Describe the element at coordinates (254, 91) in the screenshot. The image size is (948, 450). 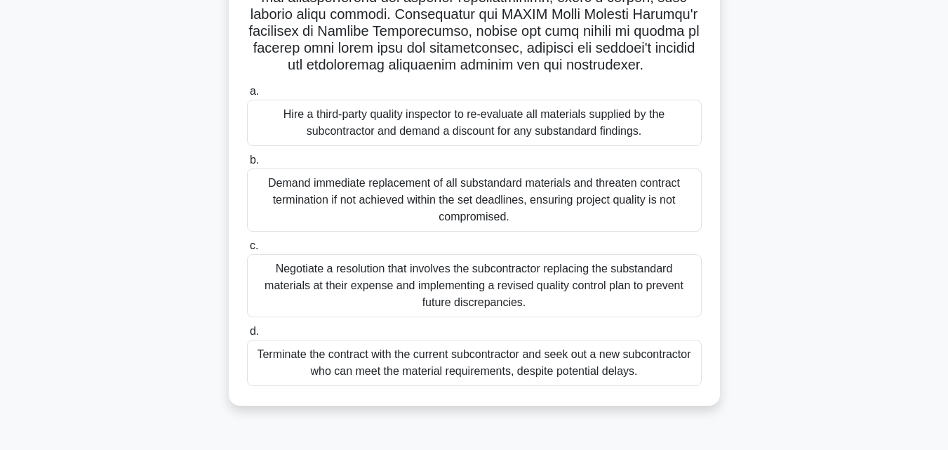
I see `span: a.` at that location.